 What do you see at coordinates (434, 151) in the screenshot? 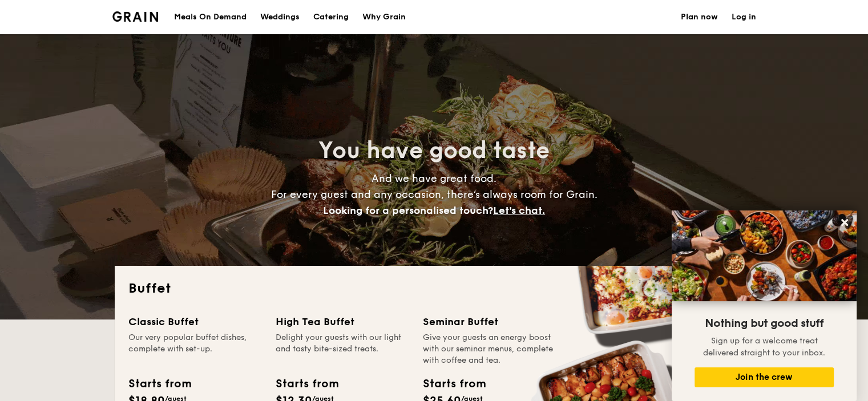
I see `span: You have good taste` at bounding box center [434, 151].